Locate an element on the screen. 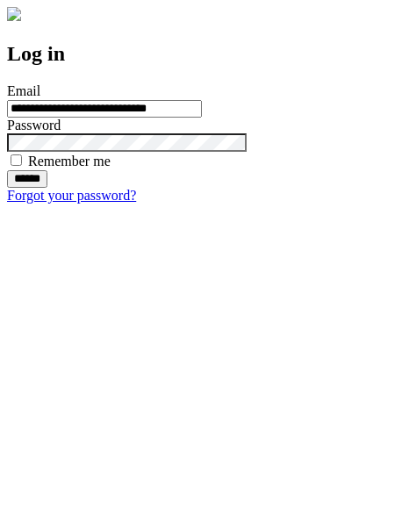 The width and height of the screenshot is (395, 523). label: Password is located at coordinates (33, 125).